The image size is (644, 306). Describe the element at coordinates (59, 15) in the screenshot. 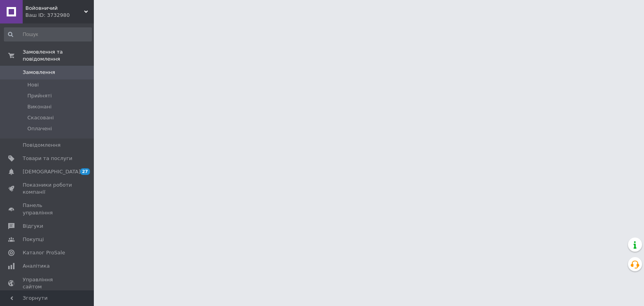

I see `div: Ваш ID: 3732980` at that location.